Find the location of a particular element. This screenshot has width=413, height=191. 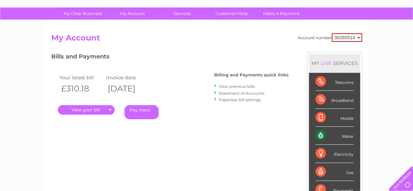

div: Mobile is located at coordinates (335, 118).